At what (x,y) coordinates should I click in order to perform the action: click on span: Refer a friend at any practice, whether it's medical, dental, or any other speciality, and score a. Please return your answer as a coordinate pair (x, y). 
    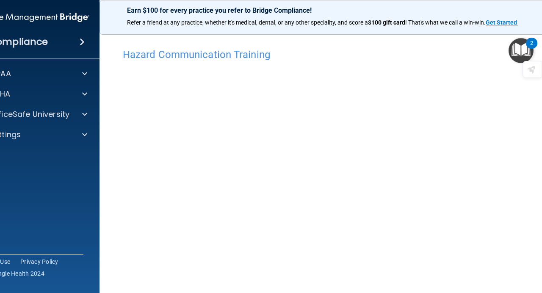
    Looking at the image, I should click on (247, 22).